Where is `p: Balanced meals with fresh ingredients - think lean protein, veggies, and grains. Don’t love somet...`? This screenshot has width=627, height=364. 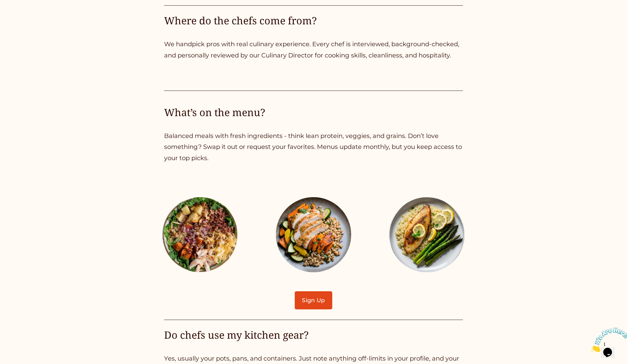
p: Balanced meals with fresh ingredients - think lean protein, veggies, and grains. Don’t love somet... is located at coordinates (314, 147).